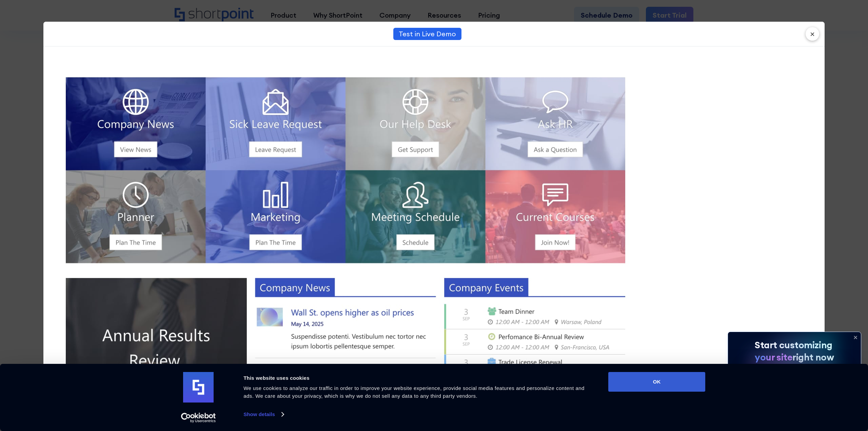  What do you see at coordinates (198, 388) in the screenshot?
I see `img: logo` at bounding box center [198, 388].